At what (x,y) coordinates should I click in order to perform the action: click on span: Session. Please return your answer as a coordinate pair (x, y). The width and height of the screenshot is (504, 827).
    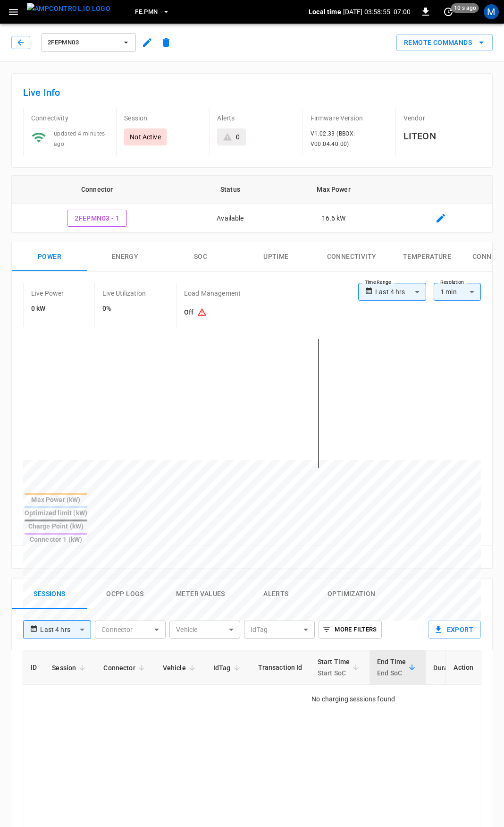
    Looking at the image, I should click on (70, 668).